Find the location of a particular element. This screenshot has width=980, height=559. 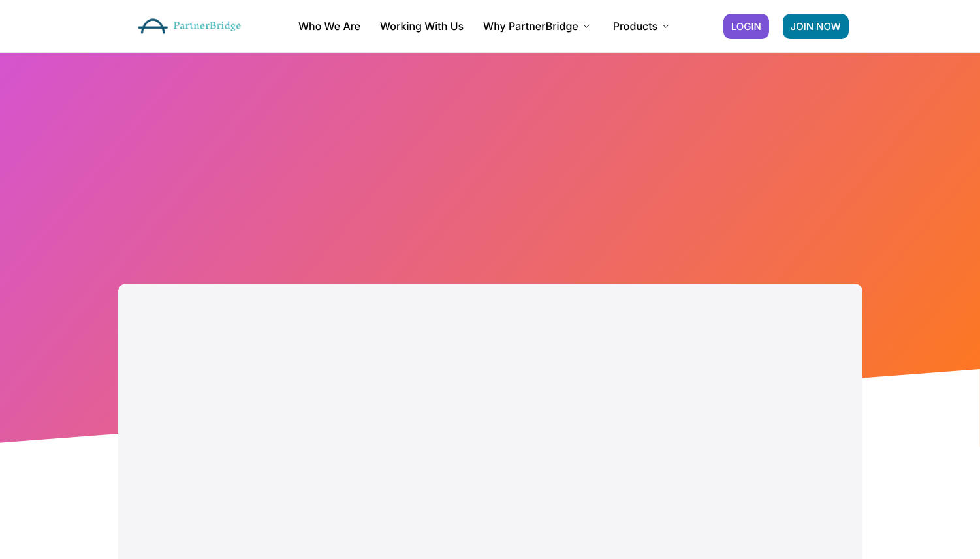

a: Who We Are is located at coordinates (329, 26).